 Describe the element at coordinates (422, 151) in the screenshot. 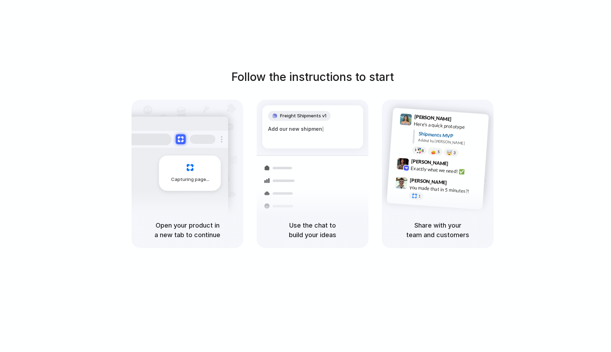

I see `span: 8` at that location.